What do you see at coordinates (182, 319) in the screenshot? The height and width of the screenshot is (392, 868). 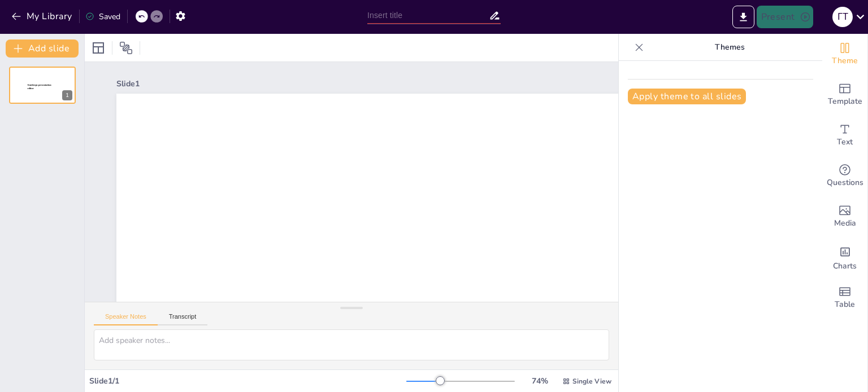 I see `button: Transcript` at bounding box center [182, 319].